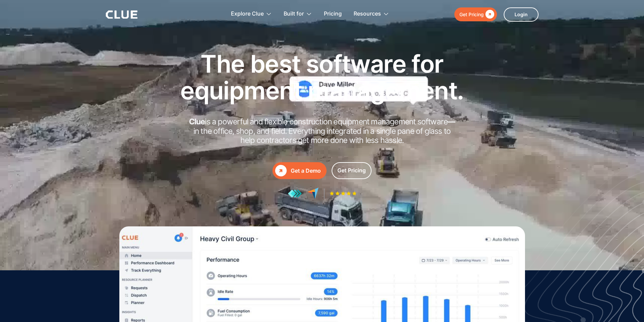  I want to click on a: Get Pricing, so click(476, 15).